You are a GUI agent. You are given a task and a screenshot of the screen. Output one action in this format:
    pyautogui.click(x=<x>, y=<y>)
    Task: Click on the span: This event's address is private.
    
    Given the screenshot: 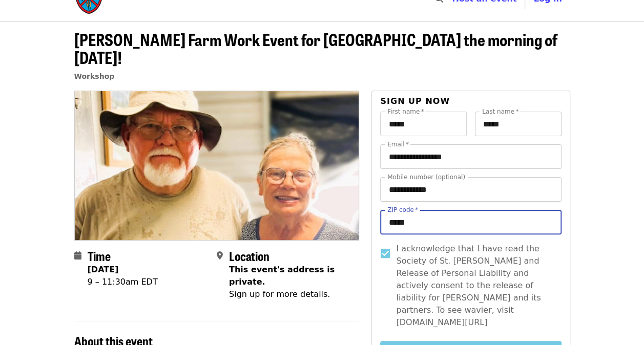 What is the action you would take?
    pyautogui.click(x=282, y=276)
    